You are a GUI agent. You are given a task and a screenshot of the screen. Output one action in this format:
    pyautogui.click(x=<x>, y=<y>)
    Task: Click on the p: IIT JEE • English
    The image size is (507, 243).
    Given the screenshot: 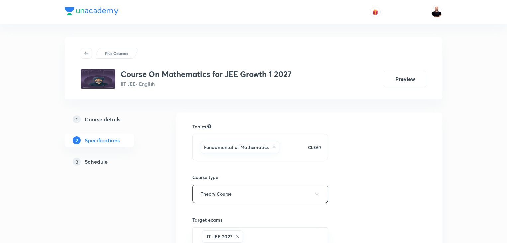 What is the action you would take?
    pyautogui.click(x=206, y=83)
    